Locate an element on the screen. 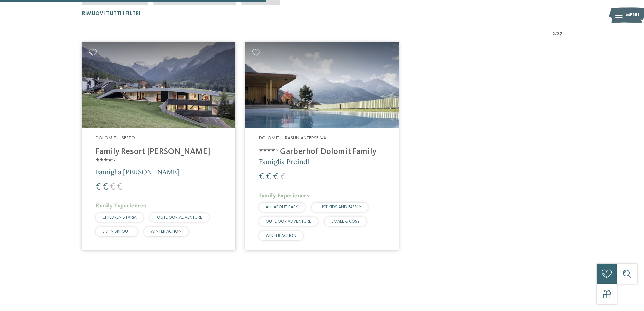 The height and width of the screenshot is (311, 644). span: Dolomiti – Sesto is located at coordinates (115, 138).